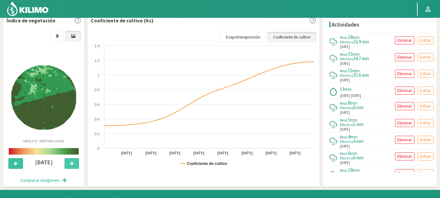  Describe the element at coordinates (350, 70) in the screenshot. I see `span: 55` at that location.